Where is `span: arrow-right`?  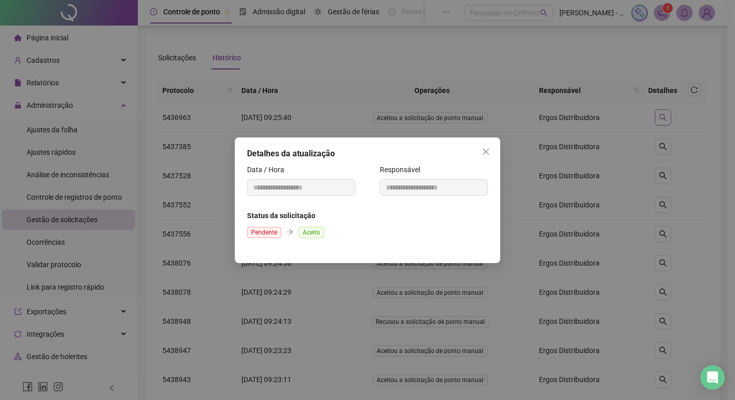 span: arrow-right is located at coordinates (290, 232).